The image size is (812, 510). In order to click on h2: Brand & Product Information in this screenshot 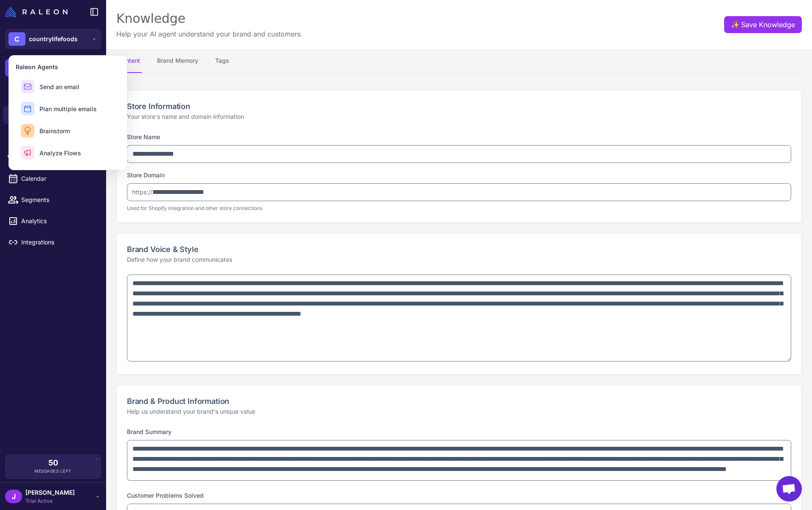, I will do `click(459, 401)`.